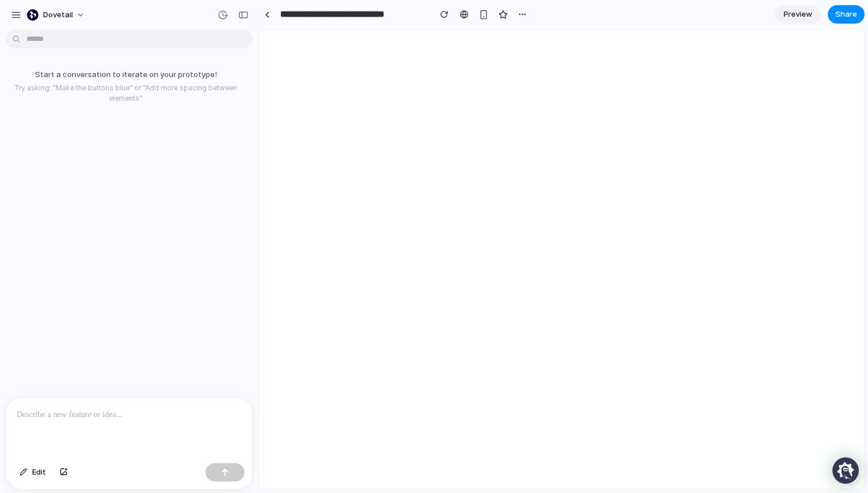 The image size is (868, 493). I want to click on span: Edit, so click(39, 472).